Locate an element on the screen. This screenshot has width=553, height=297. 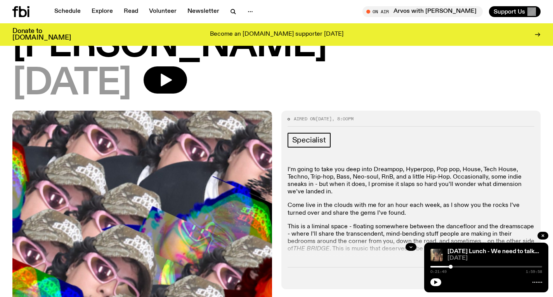
span: Support Us is located at coordinates (509, 12).